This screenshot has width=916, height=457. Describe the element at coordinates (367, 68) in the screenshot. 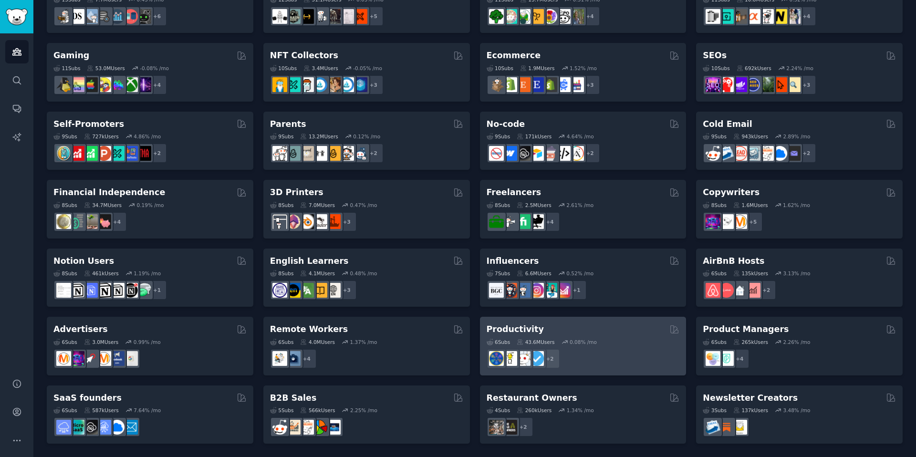

I see `div: -0.05 % /mo` at that location.